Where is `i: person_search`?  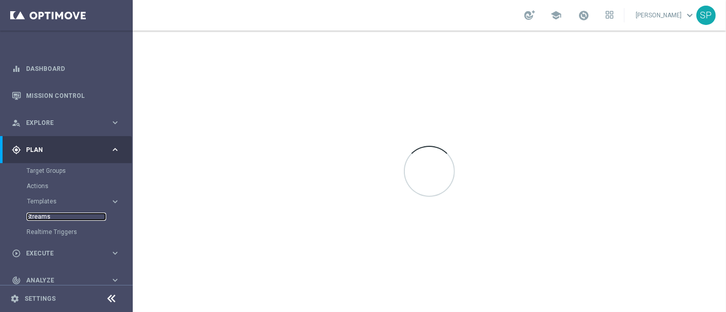 i: person_search is located at coordinates (16, 123).